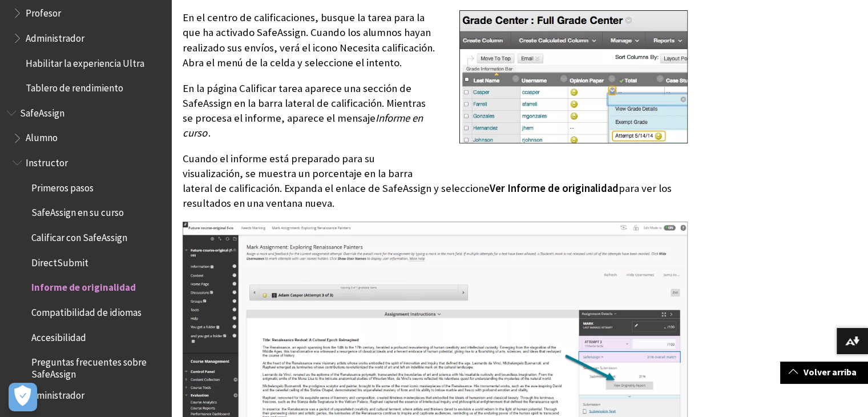 The width and height of the screenshot is (868, 417). What do you see at coordinates (47, 161) in the screenshot?
I see `span: Instructor` at bounding box center [47, 161].